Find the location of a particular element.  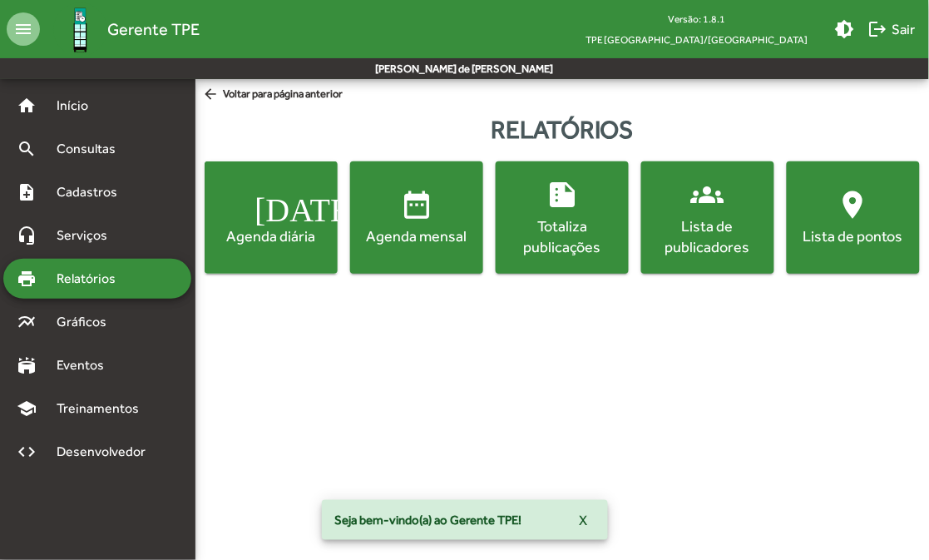

span: Consultas is located at coordinates (91, 149).